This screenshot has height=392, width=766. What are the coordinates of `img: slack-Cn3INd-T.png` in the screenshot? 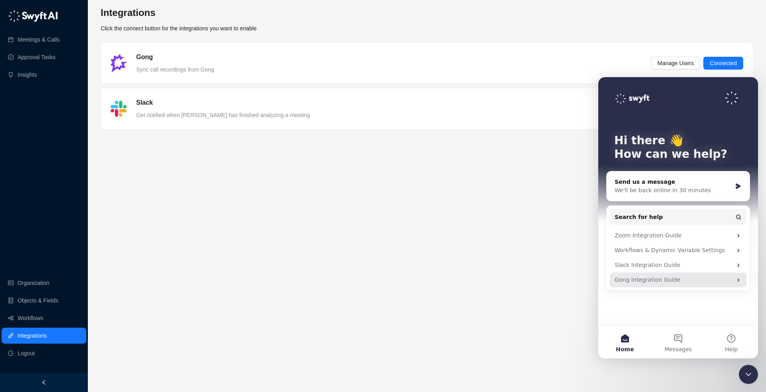 It's located at (119, 109).